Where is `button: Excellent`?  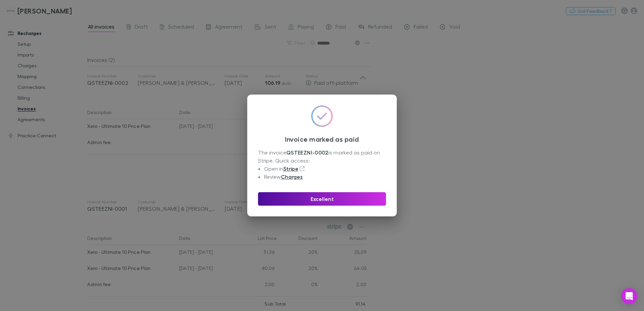 button: Excellent is located at coordinates (322, 199).